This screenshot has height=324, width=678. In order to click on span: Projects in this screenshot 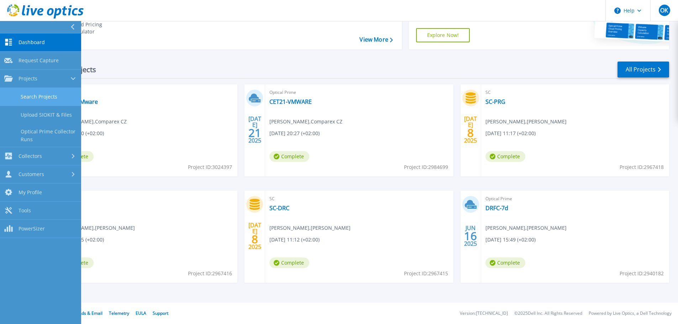, I will do `click(28, 79)`.